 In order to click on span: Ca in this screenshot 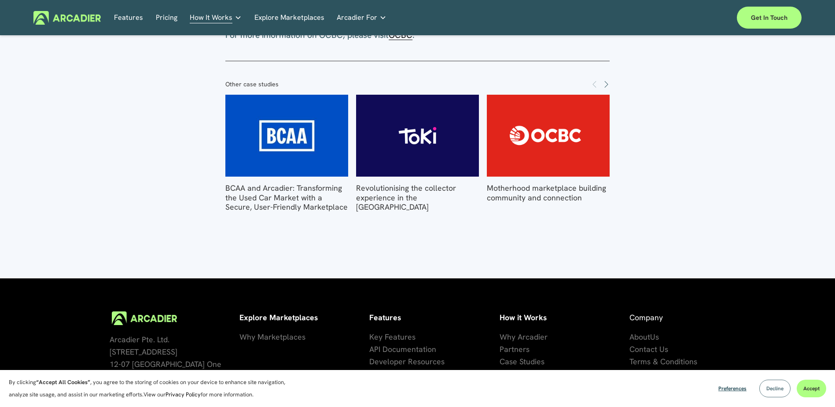, I will do `click(505, 361)`.